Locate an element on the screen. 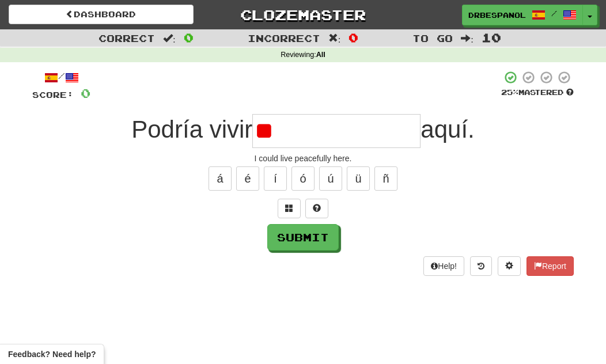 Image resolution: width=606 pixels, height=364 pixels. button: Round history (alt+y) is located at coordinates (481, 266).